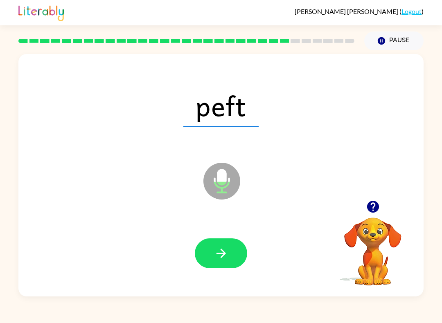 The height and width of the screenshot is (323, 442). Describe the element at coordinates (373, 246) in the screenshot. I see `video: Your browser must support playing .mp4 files to use Literably. Please try using another browser.` at that location.